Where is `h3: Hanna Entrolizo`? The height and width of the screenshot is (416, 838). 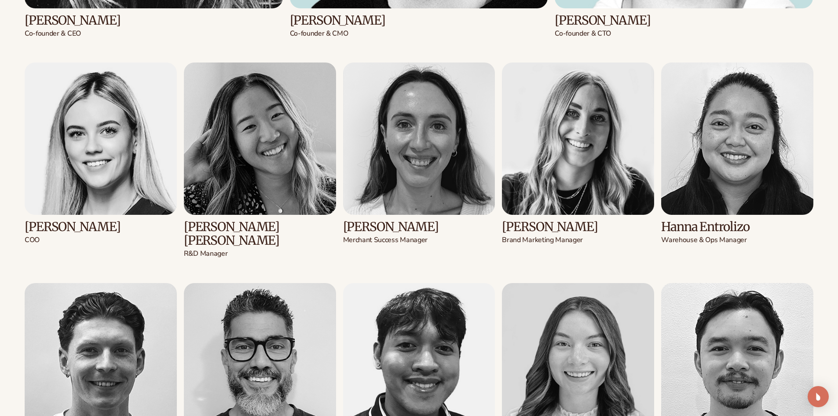 h3: Hanna Entrolizo is located at coordinates (737, 227).